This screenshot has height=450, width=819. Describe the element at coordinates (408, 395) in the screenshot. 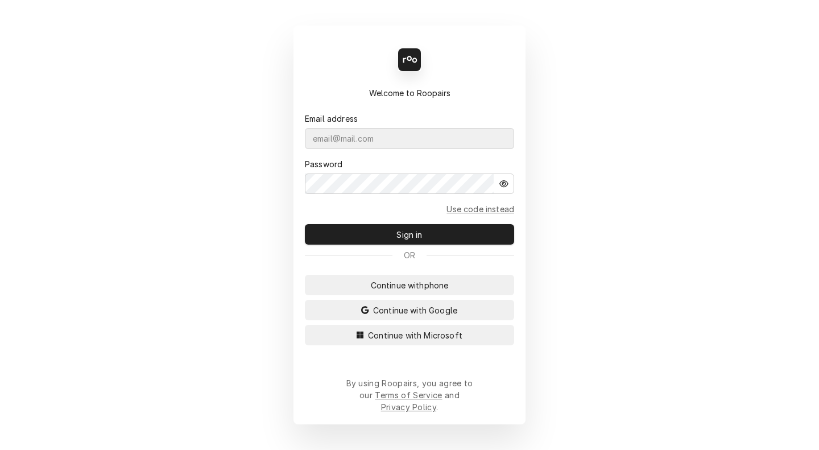

I see `a: Terms of Service` at that location.